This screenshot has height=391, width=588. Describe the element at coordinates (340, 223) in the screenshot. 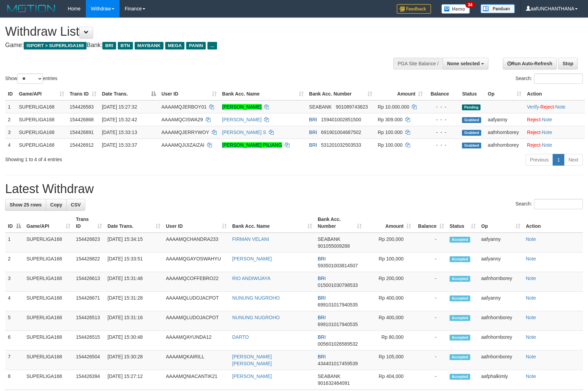

I see `th: Bank Acc. Number: activate to sort column ascending` at that location.